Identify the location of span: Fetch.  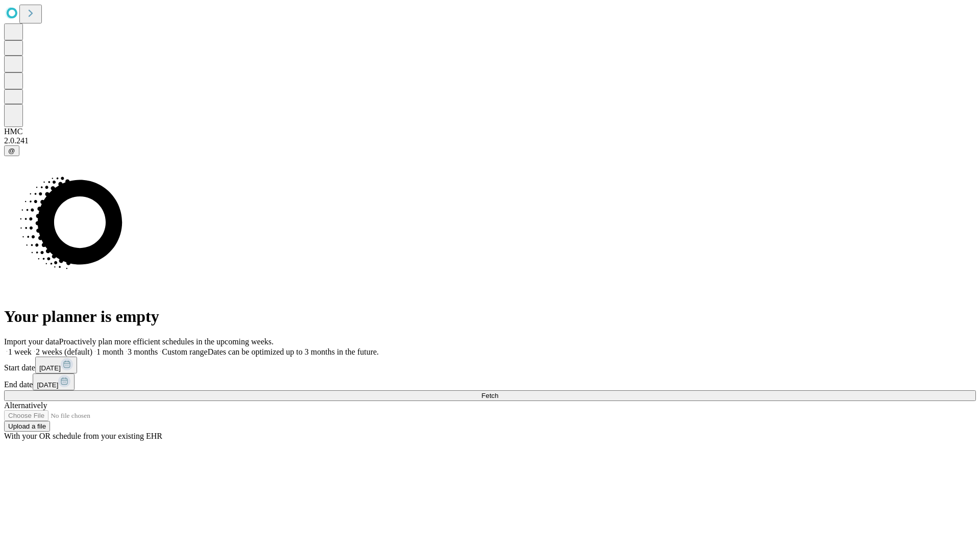
(489, 396).